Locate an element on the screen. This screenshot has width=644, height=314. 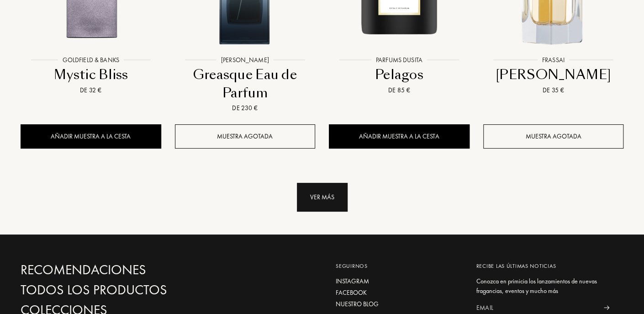
div: Facebook is located at coordinates (399, 292).